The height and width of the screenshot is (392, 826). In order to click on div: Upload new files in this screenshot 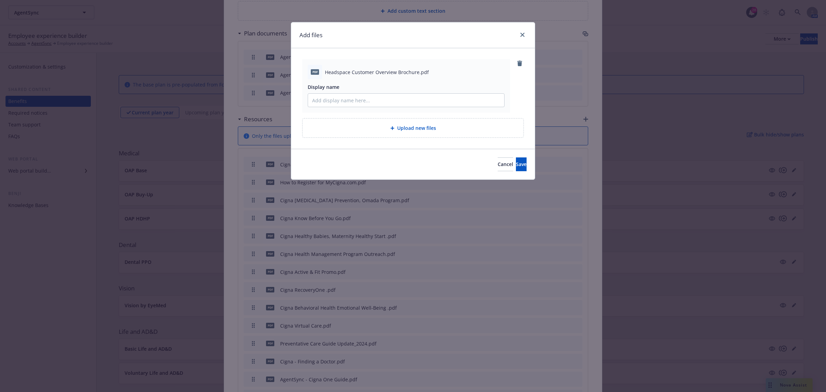, I will do `click(413, 128)`.